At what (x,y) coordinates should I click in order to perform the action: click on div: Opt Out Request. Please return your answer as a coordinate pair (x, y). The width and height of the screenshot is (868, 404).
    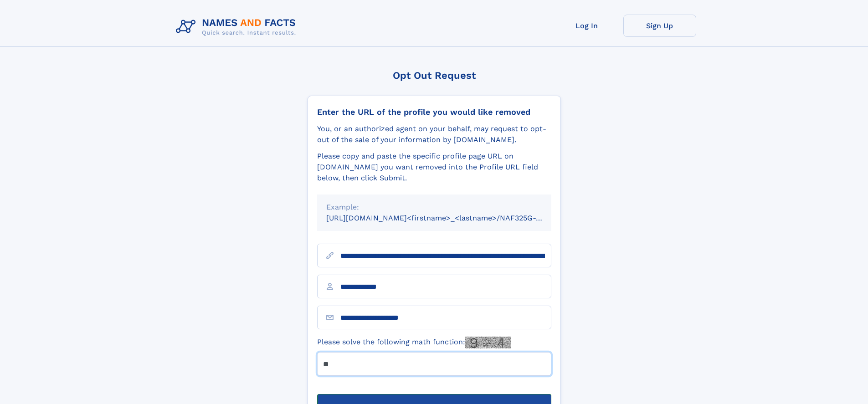
    Looking at the image, I should click on (434, 75).